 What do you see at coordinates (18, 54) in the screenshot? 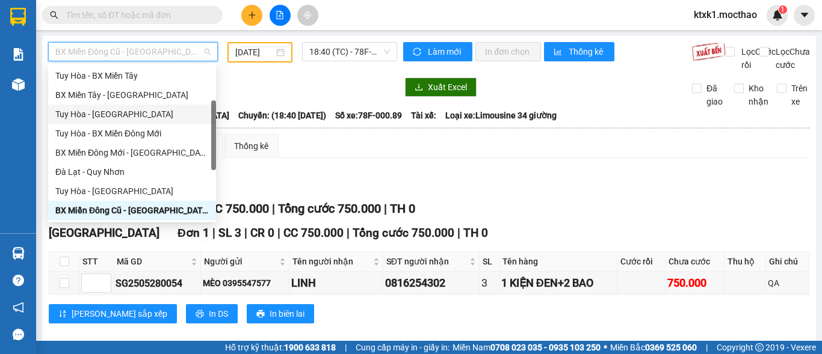
I see `img: solution-icon` at bounding box center [18, 54].